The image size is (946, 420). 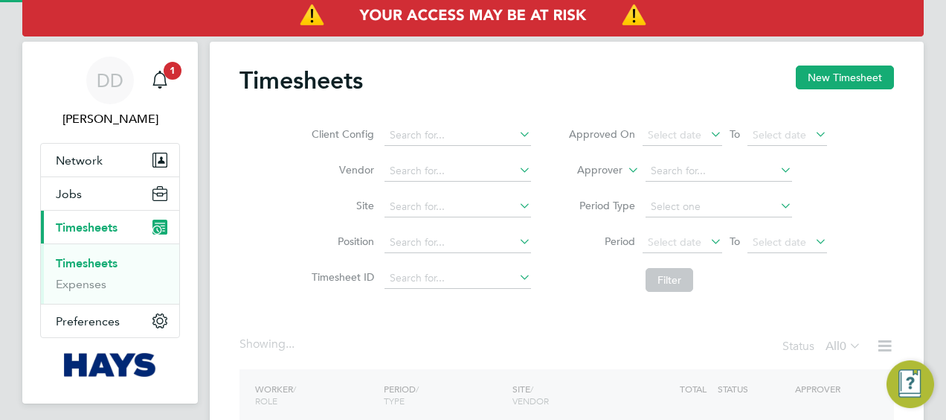 What do you see at coordinates (110, 364) in the screenshot?
I see `img: hays-logo-retina.png` at bounding box center [110, 364].